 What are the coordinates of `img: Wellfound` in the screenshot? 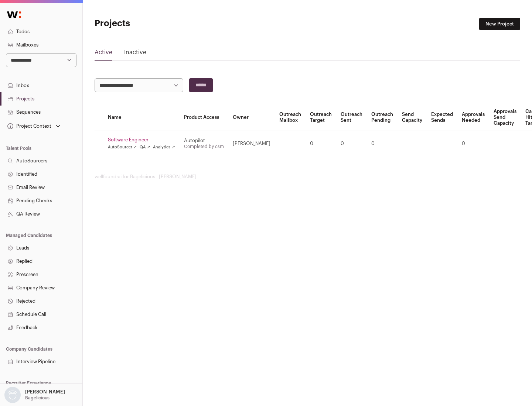 It's located at (14, 15).